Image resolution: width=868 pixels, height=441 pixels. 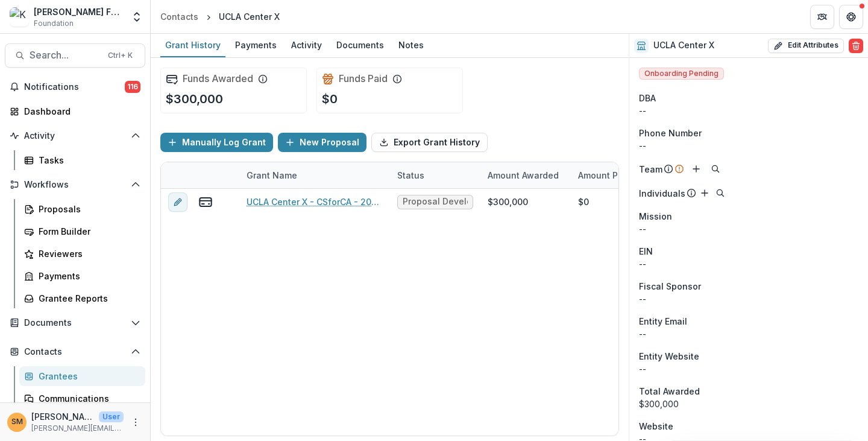 What do you see at coordinates (54, 23) in the screenshot?
I see `span: Foundation` at bounding box center [54, 23].